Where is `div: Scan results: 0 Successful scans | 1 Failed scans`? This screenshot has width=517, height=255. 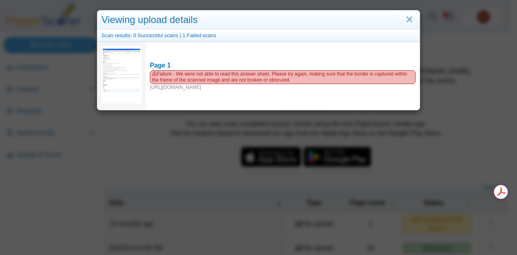 div: Scan results: 0 Successful scans | 1 Failed scans is located at coordinates (258, 36).